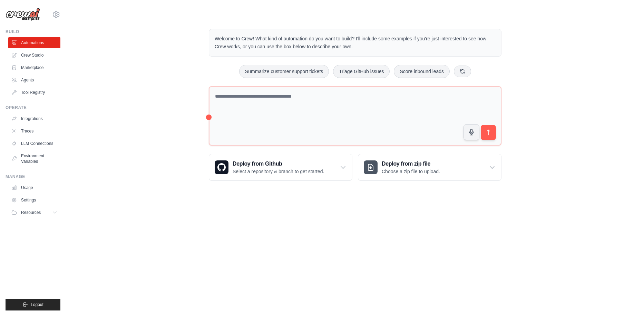  I want to click on a: Integrations, so click(34, 119).